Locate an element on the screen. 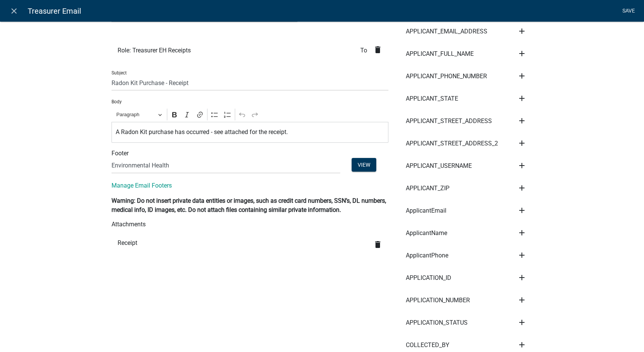  button: Paragraph, Heading is located at coordinates (139, 114).